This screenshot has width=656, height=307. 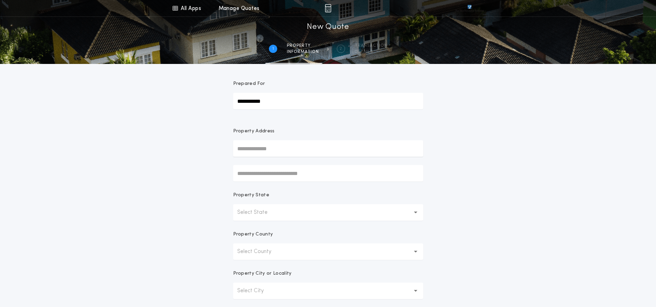 I want to click on p: Property City or Locality, so click(x=262, y=274).